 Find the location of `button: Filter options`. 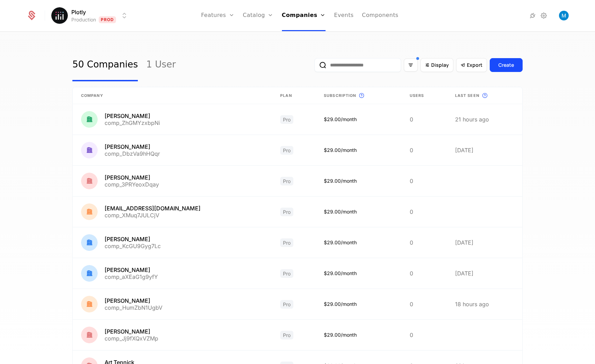

button: Filter options is located at coordinates (411, 65).